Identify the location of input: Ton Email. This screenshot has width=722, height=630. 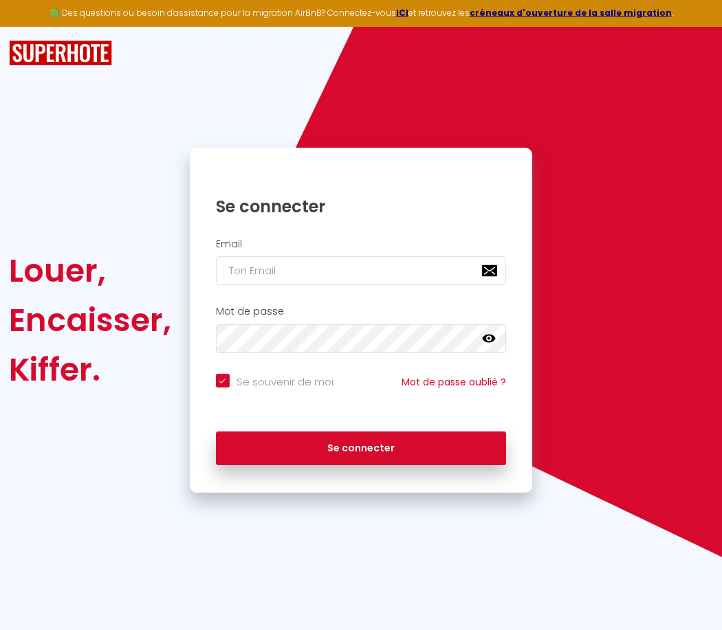
(361, 271).